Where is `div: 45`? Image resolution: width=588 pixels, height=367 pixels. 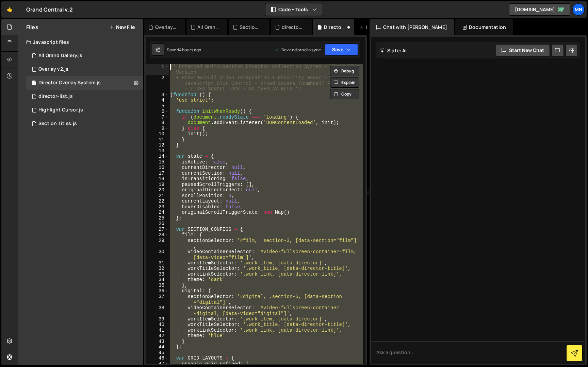
div: 45 is located at coordinates (157, 353).